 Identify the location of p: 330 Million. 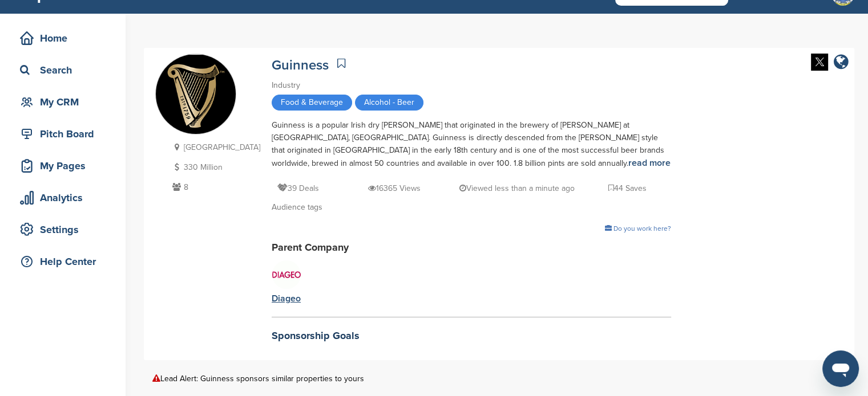
(215, 167).